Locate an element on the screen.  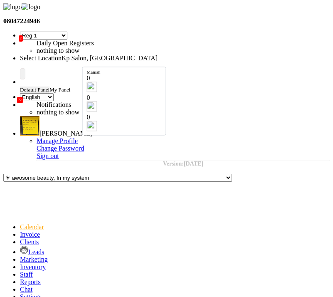
span: Leads is located at coordinates (36, 251).